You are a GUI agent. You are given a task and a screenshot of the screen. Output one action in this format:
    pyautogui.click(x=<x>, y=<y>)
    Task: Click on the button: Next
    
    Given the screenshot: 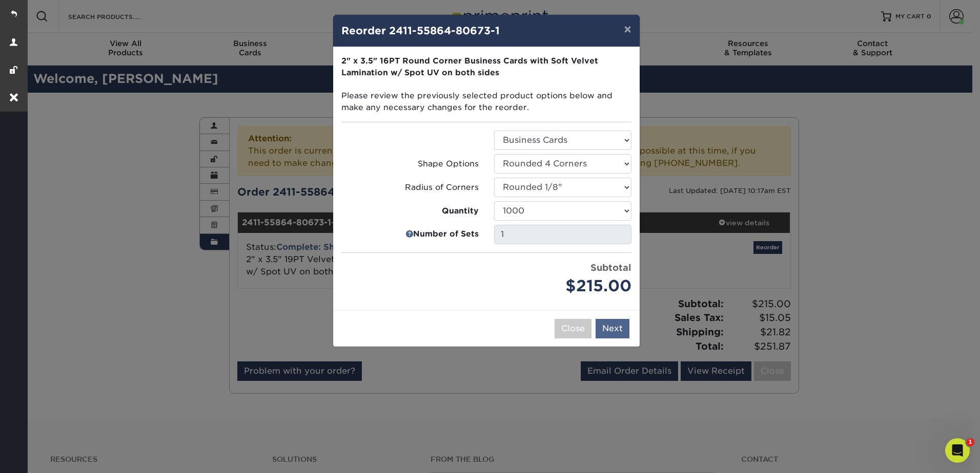 What is the action you would take?
    pyautogui.click(x=613, y=329)
    